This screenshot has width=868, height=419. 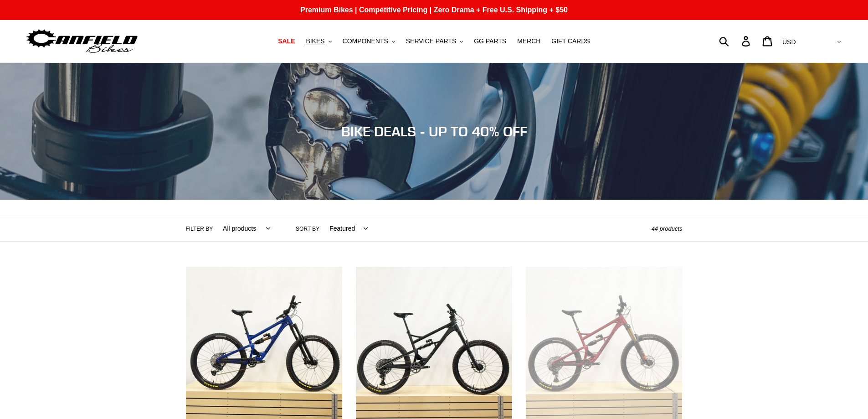 What do you see at coordinates (308, 229) in the screenshot?
I see `label: Sort by` at bounding box center [308, 229].